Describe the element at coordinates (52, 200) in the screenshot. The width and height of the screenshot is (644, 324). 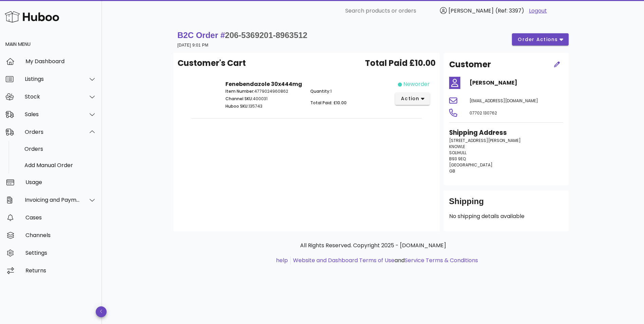
I see `div: Invoicing and Payments` at that location.